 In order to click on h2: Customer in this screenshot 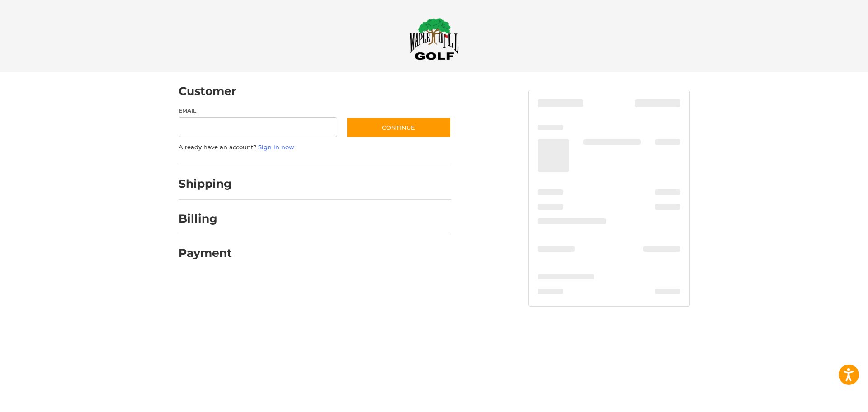, I will do `click(207, 91)`.